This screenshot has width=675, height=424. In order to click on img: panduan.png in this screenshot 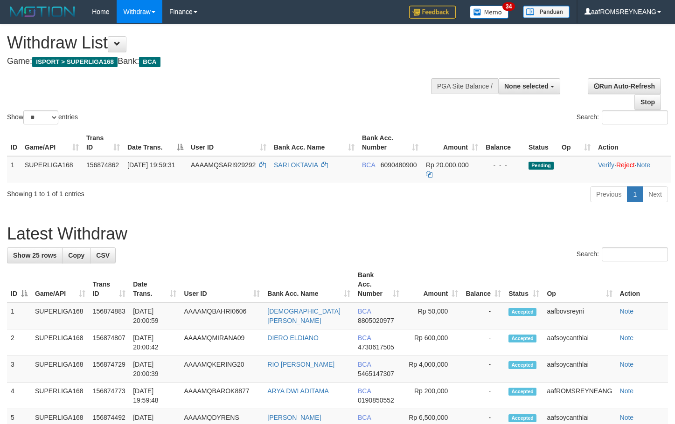, I will do `click(546, 12)`.